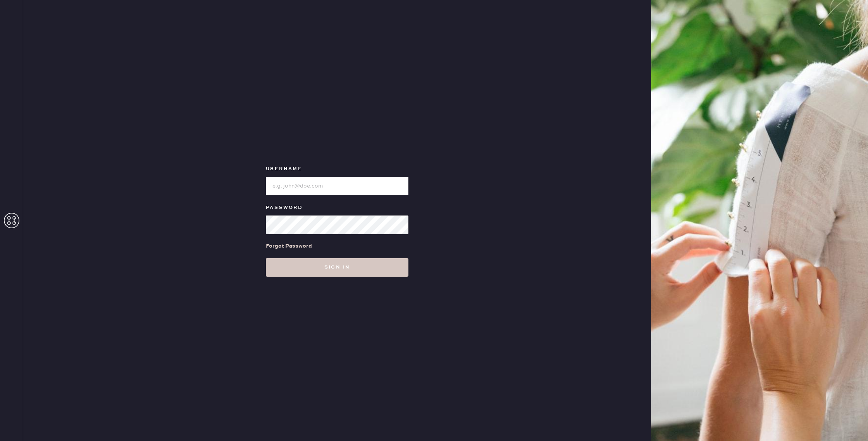 The width and height of the screenshot is (868, 441). I want to click on label: Username, so click(337, 169).